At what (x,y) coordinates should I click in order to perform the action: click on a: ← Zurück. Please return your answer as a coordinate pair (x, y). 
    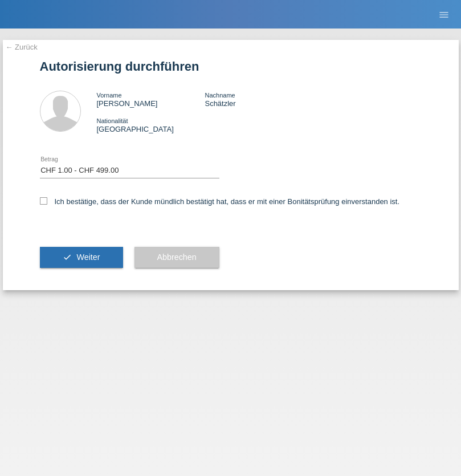
    Looking at the image, I should click on (22, 46).